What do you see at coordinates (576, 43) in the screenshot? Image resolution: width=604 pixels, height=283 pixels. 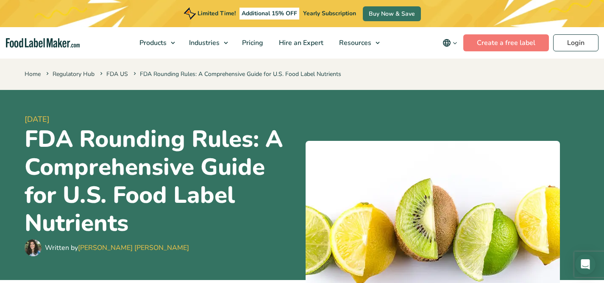 I see `a: Login` at bounding box center [576, 43].